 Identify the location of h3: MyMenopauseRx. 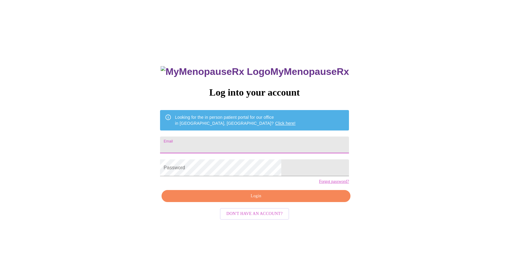
(255, 72).